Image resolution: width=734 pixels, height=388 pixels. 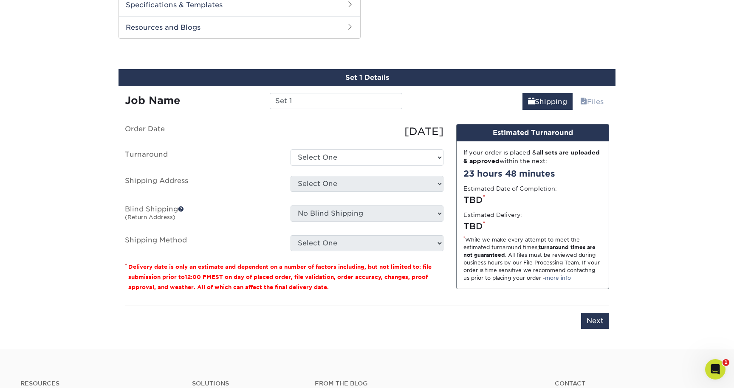 What do you see at coordinates (201, 243) in the screenshot?
I see `label: Shipping Method` at bounding box center [201, 243].